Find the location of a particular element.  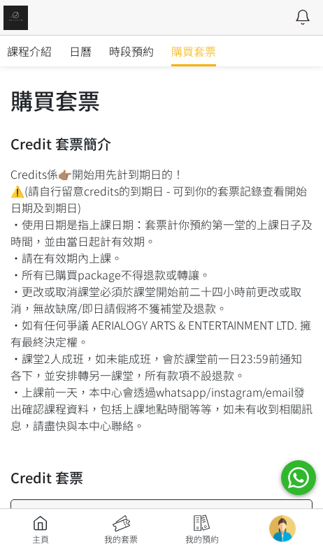

a: 日曆 is located at coordinates (80, 51).